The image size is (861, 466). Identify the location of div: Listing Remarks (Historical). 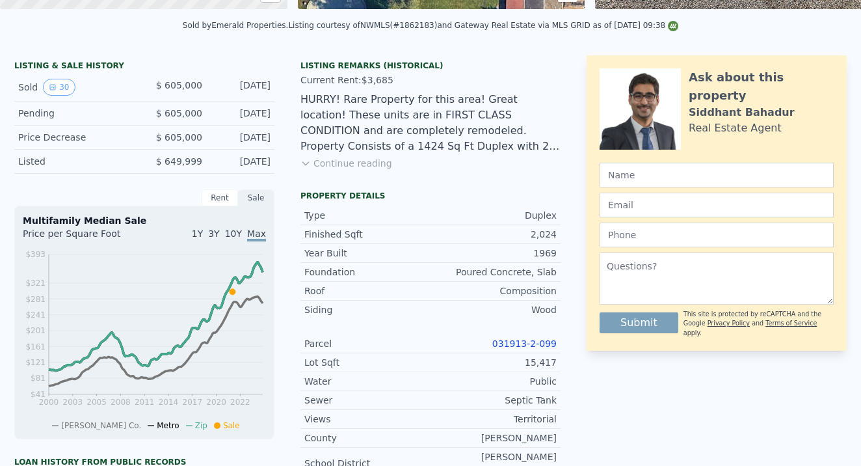
(431, 66).